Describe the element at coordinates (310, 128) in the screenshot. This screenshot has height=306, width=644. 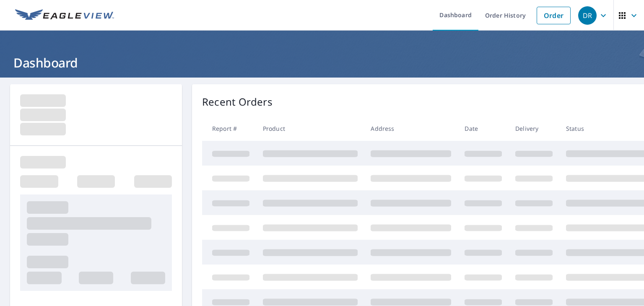
I see `th: Product` at that location.